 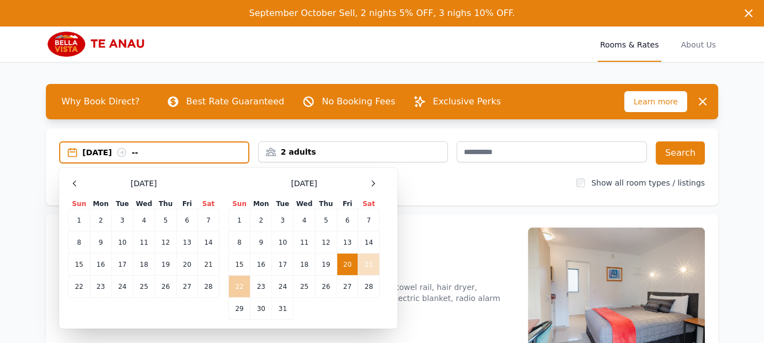 I want to click on button: Search, so click(x=680, y=153).